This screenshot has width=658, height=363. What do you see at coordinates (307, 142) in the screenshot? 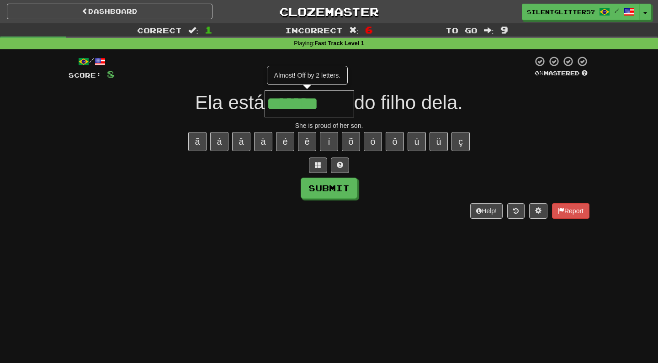
I see `button: ê` at bounding box center [307, 142].